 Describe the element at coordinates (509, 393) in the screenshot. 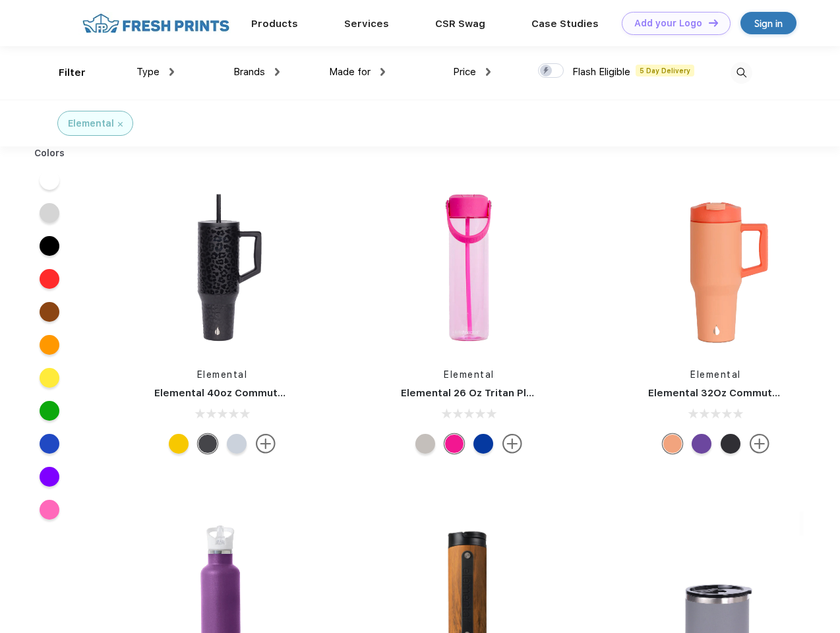

I see `a: Elemental 26 Oz Tritan Plastic Water Bottle` at that location.